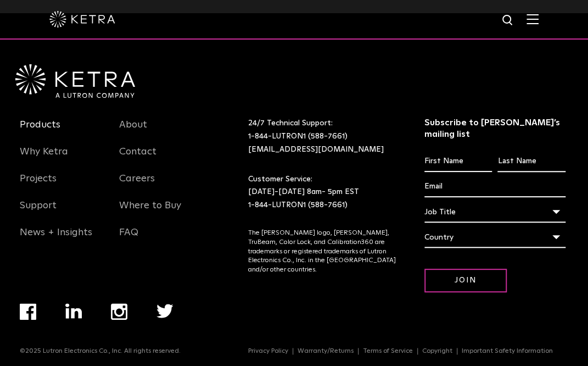 The image size is (588, 366). Describe the element at coordinates (56, 239) in the screenshot. I see `a: News + Insights` at that location.